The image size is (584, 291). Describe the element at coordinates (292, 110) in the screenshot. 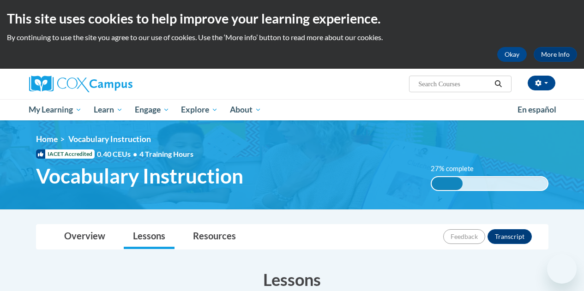

I see `div: Main menu` at that location.